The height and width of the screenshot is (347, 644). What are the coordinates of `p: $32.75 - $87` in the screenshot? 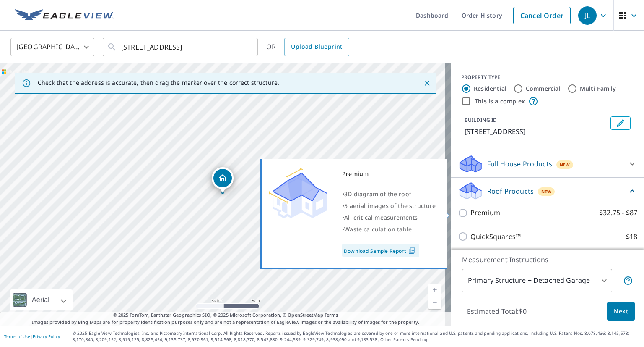 It's located at (618, 213).